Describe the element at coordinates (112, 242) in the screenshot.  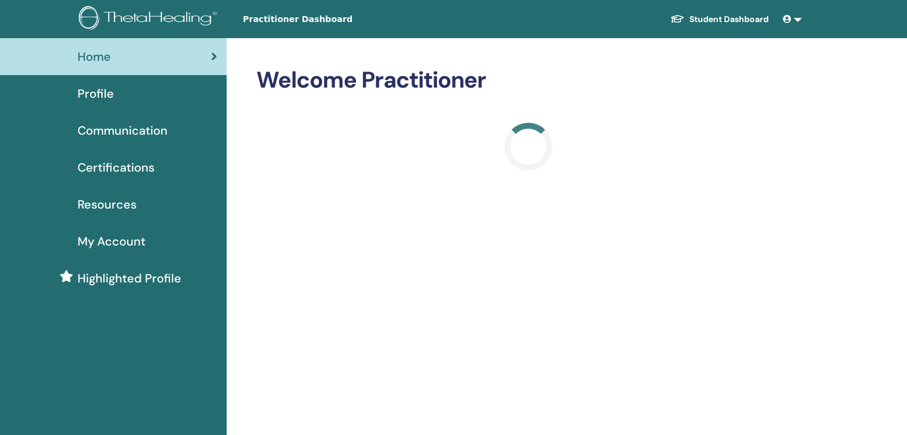
I see `span: My Account` at that location.